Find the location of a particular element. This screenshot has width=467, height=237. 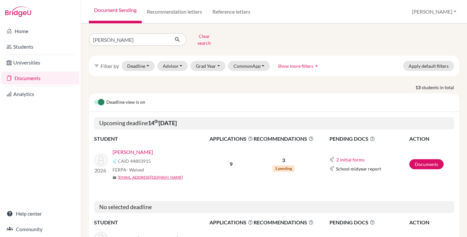

i: arrow_drop_up is located at coordinates (317, 66).